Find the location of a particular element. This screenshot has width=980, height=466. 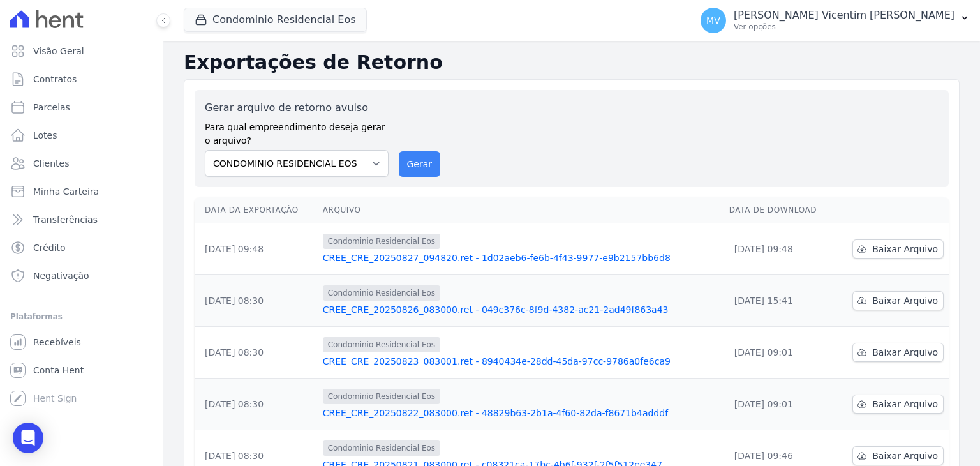

th: Data da Exportação is located at coordinates (256, 210).